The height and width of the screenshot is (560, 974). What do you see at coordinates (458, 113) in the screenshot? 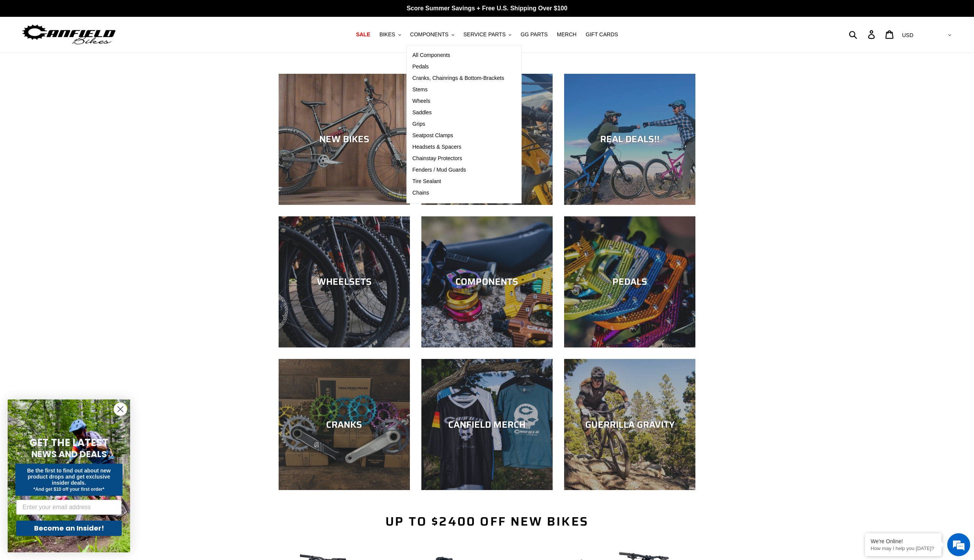
I see `a: Saddles` at bounding box center [458, 113].